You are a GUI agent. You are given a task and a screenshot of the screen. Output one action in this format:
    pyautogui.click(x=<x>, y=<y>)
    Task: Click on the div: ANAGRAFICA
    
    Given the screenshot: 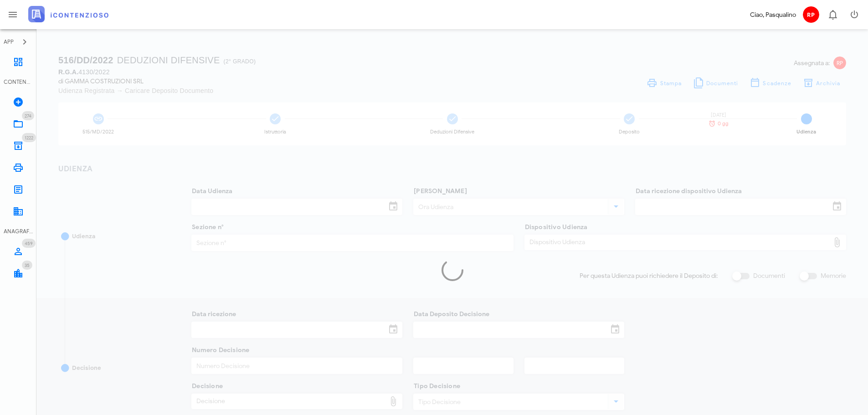 What is the action you would take?
    pyautogui.click(x=18, y=231)
    